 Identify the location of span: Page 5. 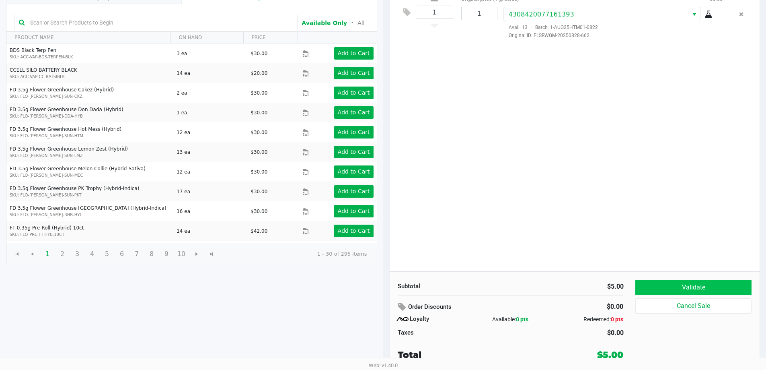
(107, 254).